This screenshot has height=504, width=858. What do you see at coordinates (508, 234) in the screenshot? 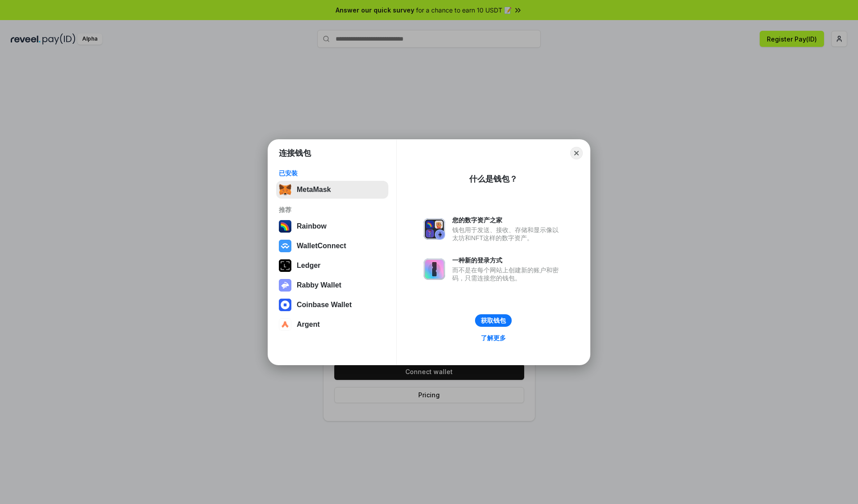
I see `div: 钱包用于发送、接收、存储和显示像以太坊和NFT这样的数字资产。` at bounding box center [508, 234].